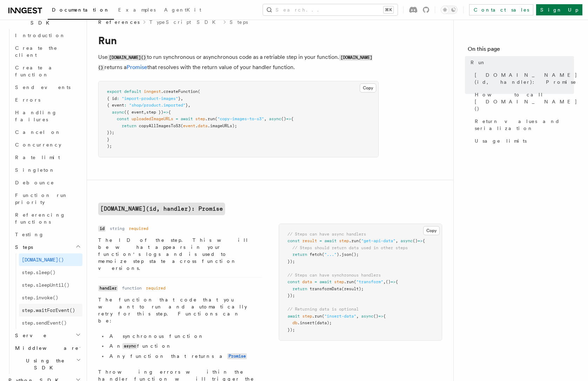 The image size is (588, 381). Describe the element at coordinates (294, 241) in the screenshot. I see `span: const` at that location.